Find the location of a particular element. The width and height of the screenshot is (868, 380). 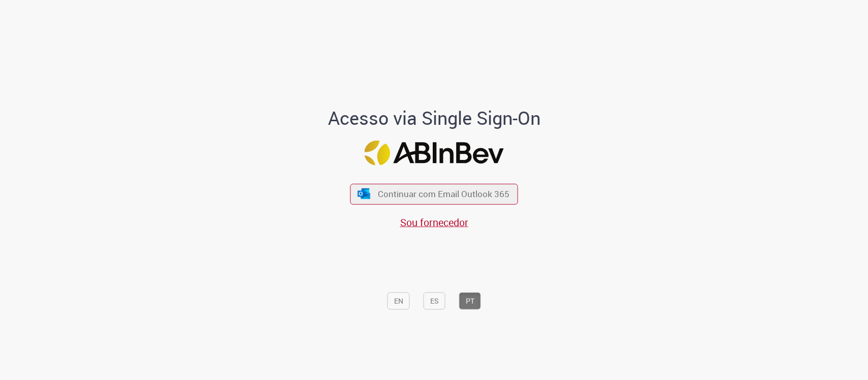

button: PT is located at coordinates (470, 300).